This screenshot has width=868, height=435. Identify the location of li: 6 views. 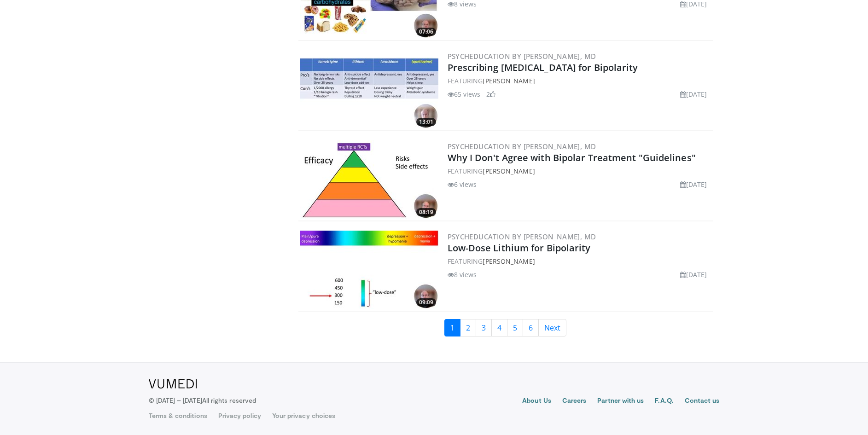
(463, 184).